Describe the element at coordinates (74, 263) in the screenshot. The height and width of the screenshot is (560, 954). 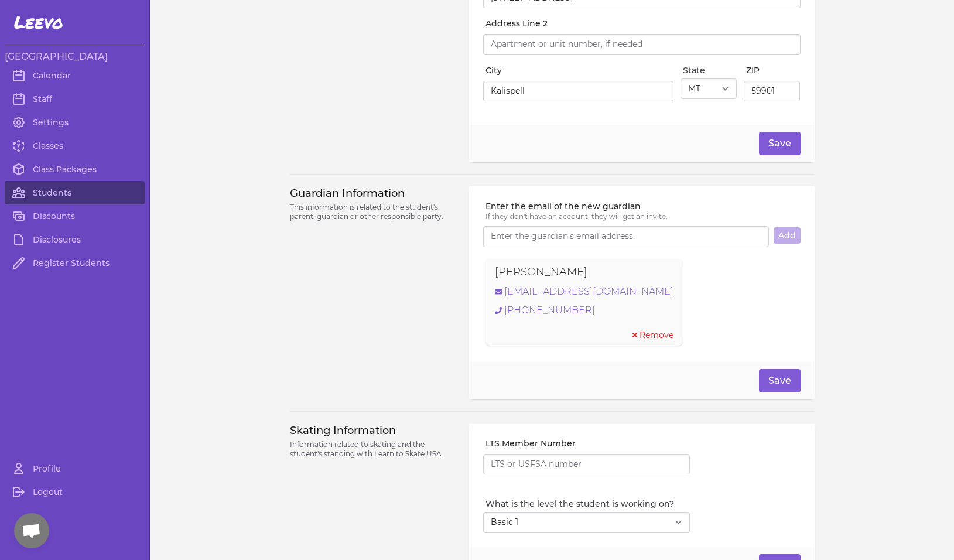
I see `a: Register Students` at that location.